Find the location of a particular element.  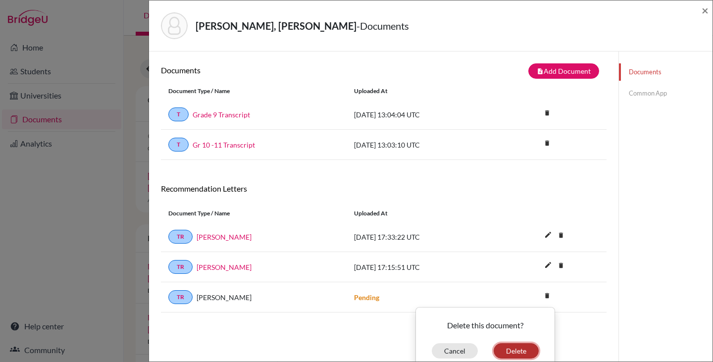

h6: Documents is located at coordinates (272, 70).